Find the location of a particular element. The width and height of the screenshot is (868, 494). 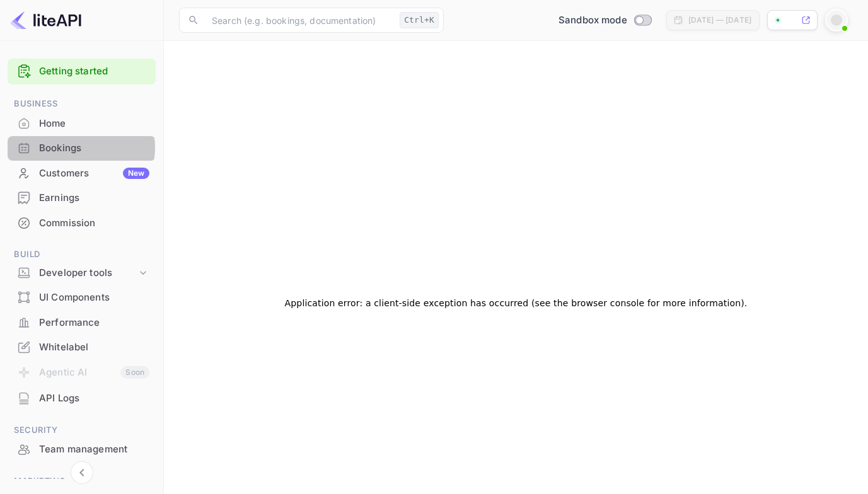

a: API Logs is located at coordinates (81, 398).